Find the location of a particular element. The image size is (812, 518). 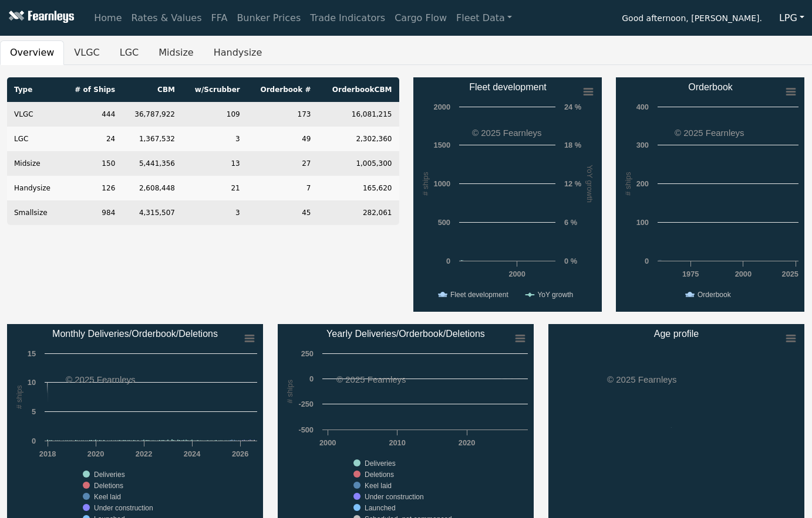

button: LPG is located at coordinates (791, 18).